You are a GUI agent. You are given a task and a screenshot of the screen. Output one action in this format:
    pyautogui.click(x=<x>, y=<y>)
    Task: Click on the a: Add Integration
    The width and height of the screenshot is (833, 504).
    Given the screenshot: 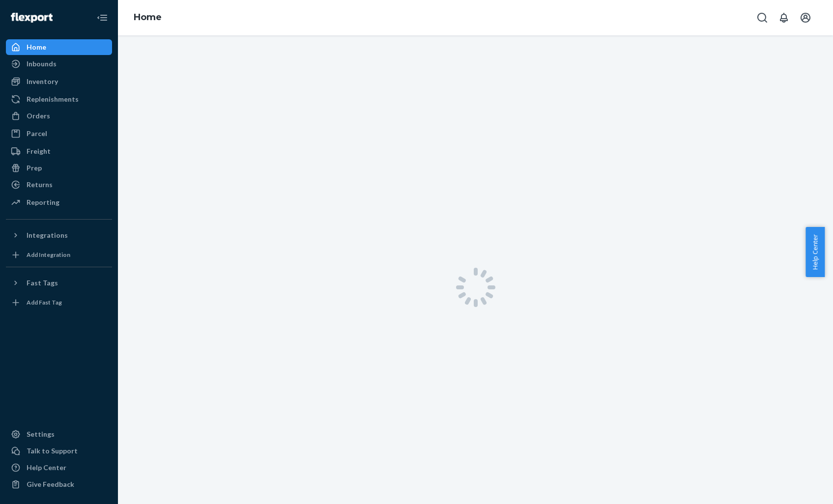 What is the action you would take?
    pyautogui.click(x=59, y=255)
    